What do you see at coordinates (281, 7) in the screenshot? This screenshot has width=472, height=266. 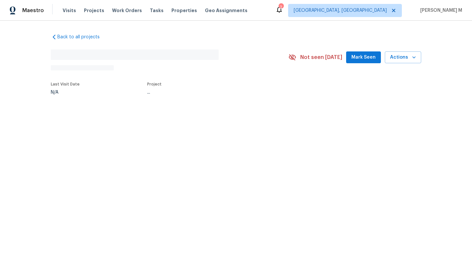 I see `div: 2` at bounding box center [281, 7].